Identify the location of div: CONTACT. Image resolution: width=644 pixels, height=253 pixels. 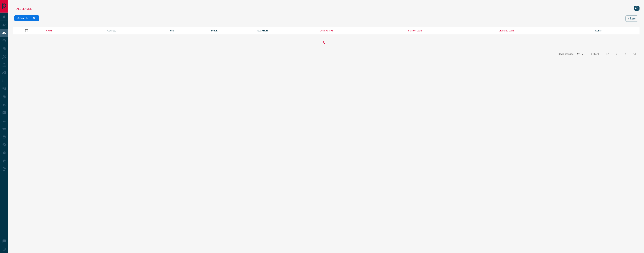
(135, 31).